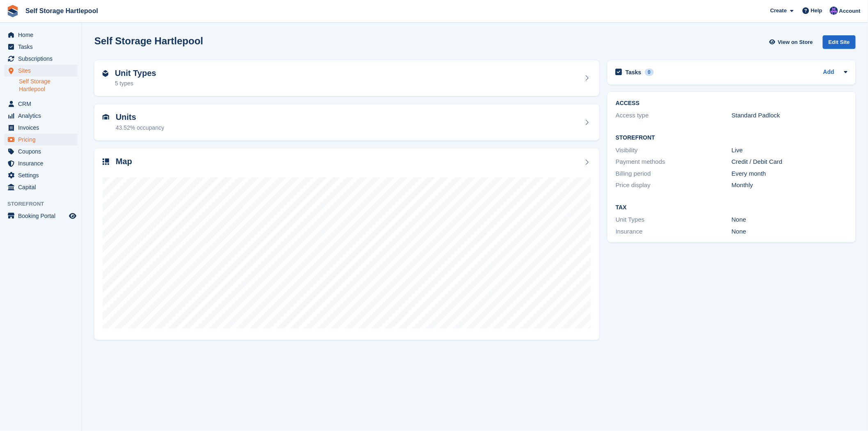 The height and width of the screenshot is (431, 868). What do you see at coordinates (105, 73) in the screenshot?
I see `img: unit-type-icn-2b2737a686de81e16bb02015468b77c625bbabd49415b5ef34ead5e3b44a266d.svg` at bounding box center [105, 73].